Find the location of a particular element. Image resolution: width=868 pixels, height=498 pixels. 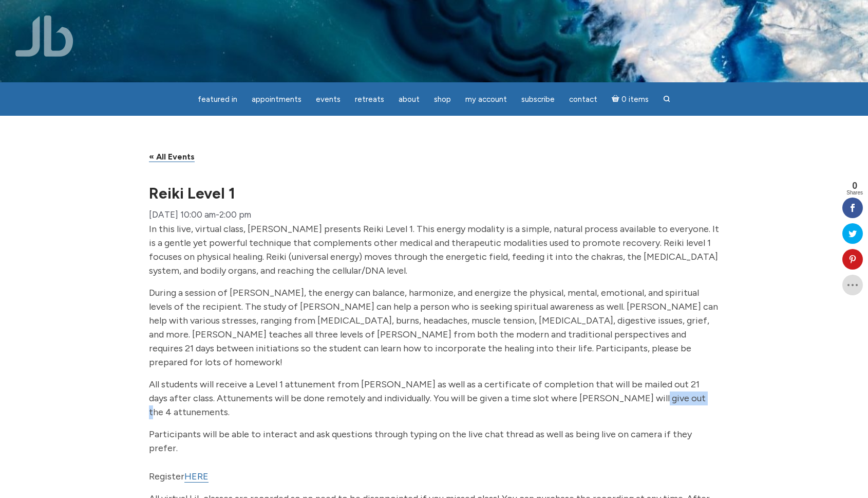

a: My Account is located at coordinates (486, 99).